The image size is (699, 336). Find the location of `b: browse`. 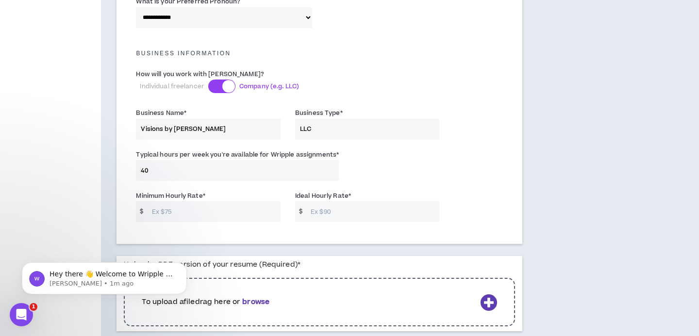

b: browse is located at coordinates (256, 302).